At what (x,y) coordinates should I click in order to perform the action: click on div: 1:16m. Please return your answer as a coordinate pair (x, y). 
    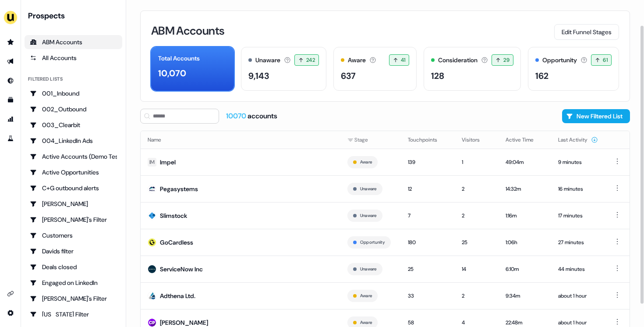
    Looking at the image, I should click on (525, 215).